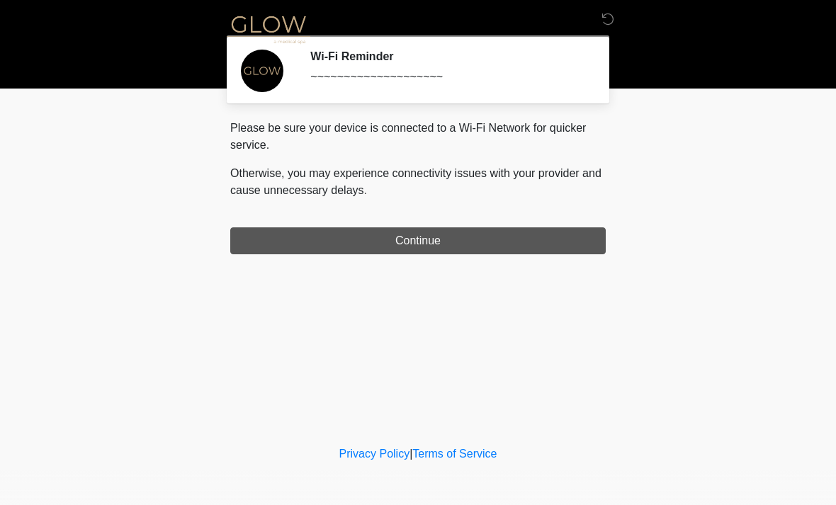 This screenshot has height=505, width=836. Describe the element at coordinates (418, 241) in the screenshot. I see `button: Continue` at that location.